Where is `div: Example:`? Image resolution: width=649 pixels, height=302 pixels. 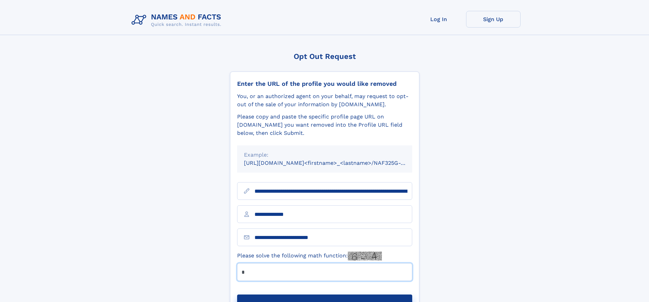 div: Example: is located at coordinates (325, 155).